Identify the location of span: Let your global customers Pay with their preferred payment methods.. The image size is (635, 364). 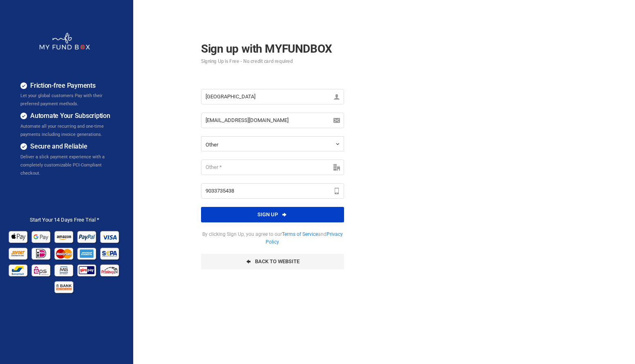
(62, 100).